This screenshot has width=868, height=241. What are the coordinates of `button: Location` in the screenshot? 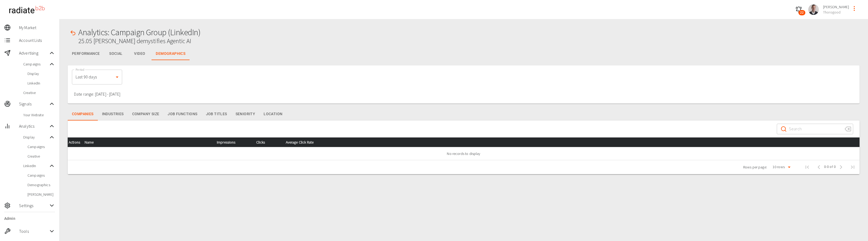 It's located at (273, 114).